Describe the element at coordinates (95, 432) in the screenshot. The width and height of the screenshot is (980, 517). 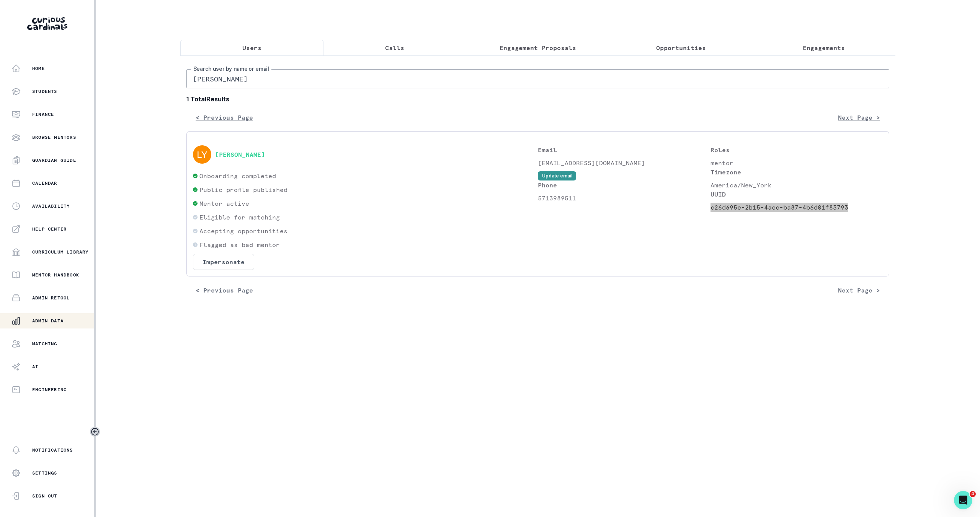
I see `button: Toggle sidebar` at that location.